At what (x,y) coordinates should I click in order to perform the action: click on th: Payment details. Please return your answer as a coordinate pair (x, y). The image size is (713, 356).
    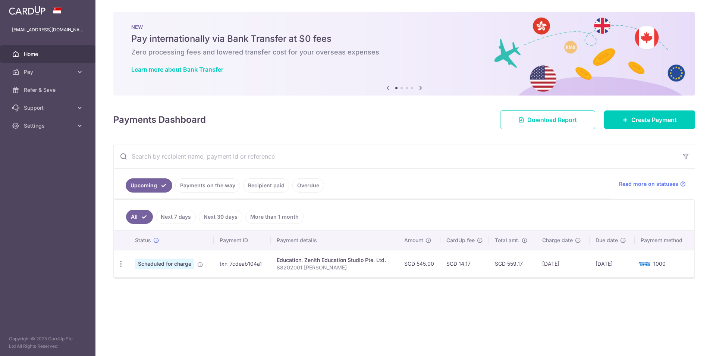
    Looking at the image, I should click on (335, 240).